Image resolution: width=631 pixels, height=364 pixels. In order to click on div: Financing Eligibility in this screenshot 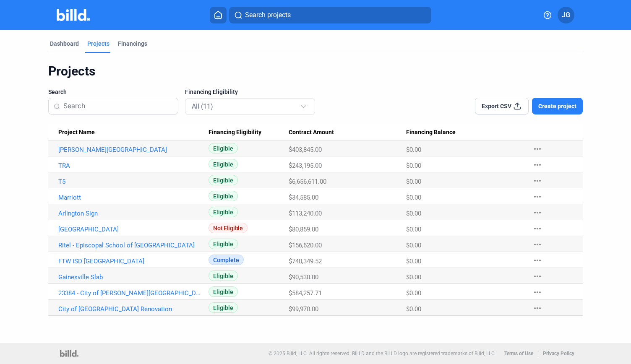, I will do `click(249, 133)`.